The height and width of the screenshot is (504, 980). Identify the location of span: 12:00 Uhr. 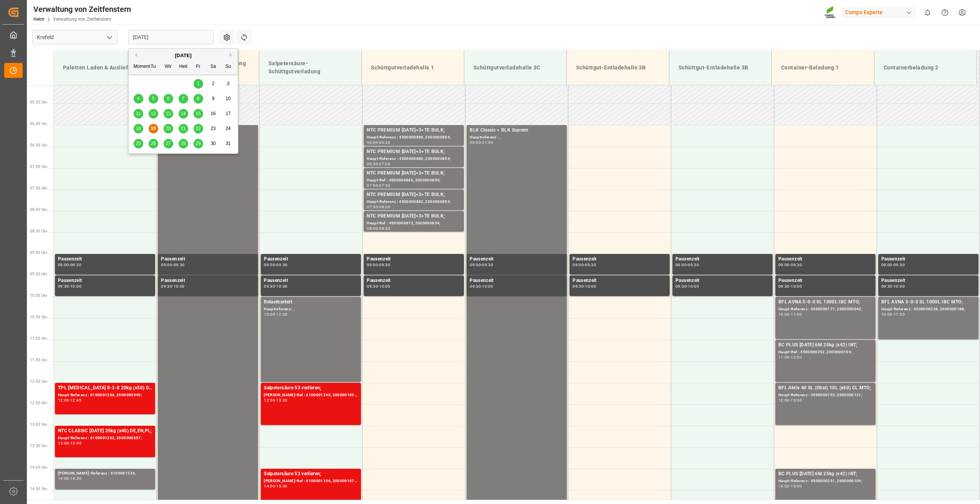
(39, 382).